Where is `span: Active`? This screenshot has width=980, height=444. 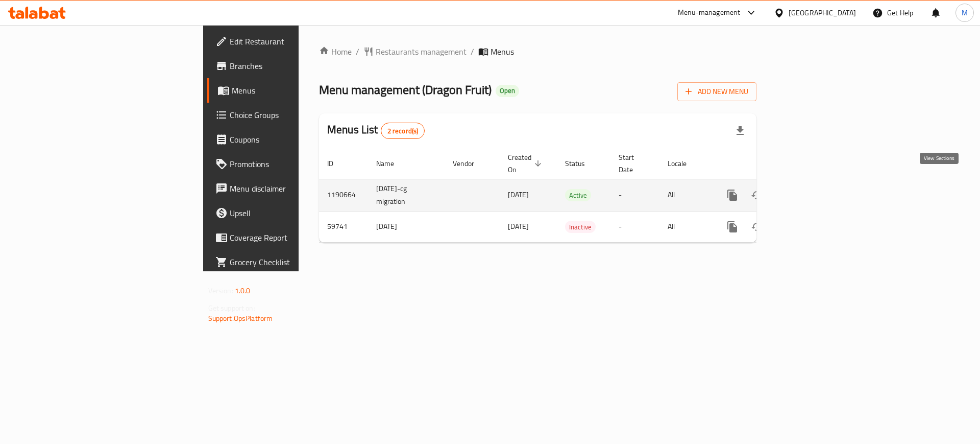 span: Active is located at coordinates (578, 195).